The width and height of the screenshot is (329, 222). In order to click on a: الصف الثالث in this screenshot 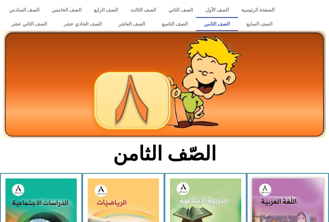, I will do `click(143, 10)`.